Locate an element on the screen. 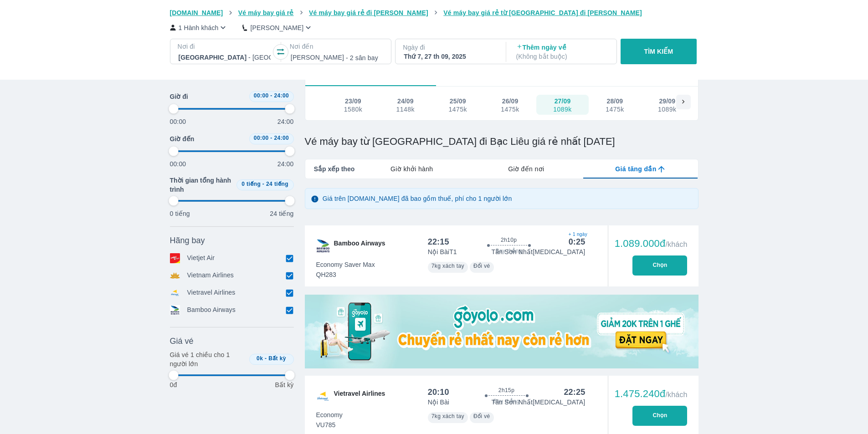 Image resolution: width=868 pixels, height=434 pixels. p: Vietjet Air is located at coordinates (201, 259).